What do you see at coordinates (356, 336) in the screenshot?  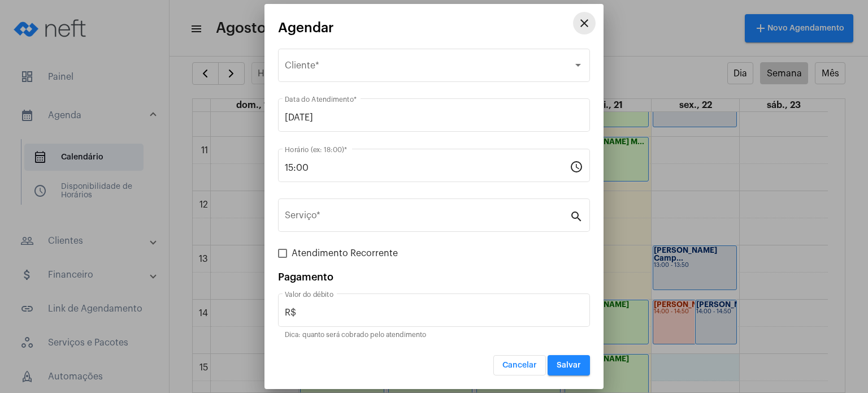 I see `mat-hint: Dica: quanto será cobrado pelo atendimento` at bounding box center [356, 336].